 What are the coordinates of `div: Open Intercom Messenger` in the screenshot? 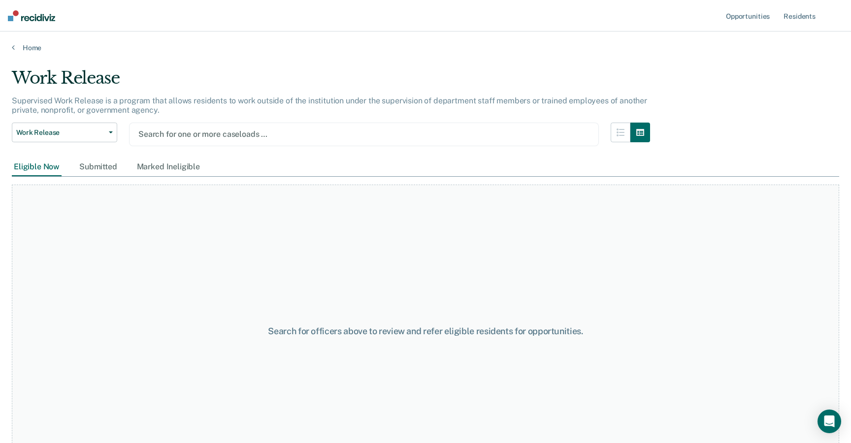 It's located at (830, 422).